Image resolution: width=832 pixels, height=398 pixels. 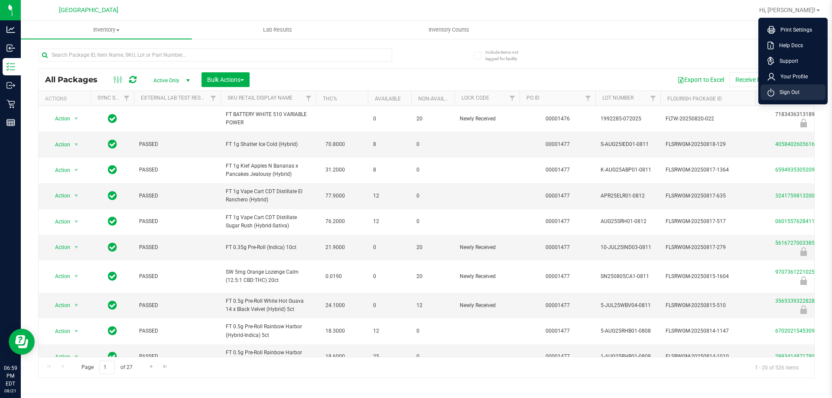 What do you see at coordinates (793, 30) in the screenshot?
I see `span: Print Settings` at bounding box center [793, 30].